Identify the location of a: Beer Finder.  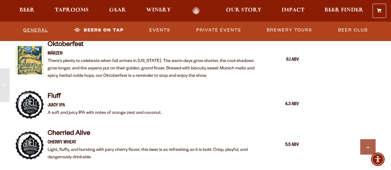
(344, 11).